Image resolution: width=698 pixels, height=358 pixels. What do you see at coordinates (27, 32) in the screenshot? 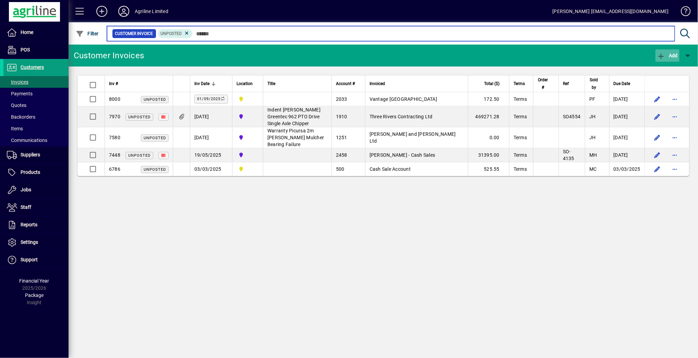
I see `span: Home` at bounding box center [27, 32].